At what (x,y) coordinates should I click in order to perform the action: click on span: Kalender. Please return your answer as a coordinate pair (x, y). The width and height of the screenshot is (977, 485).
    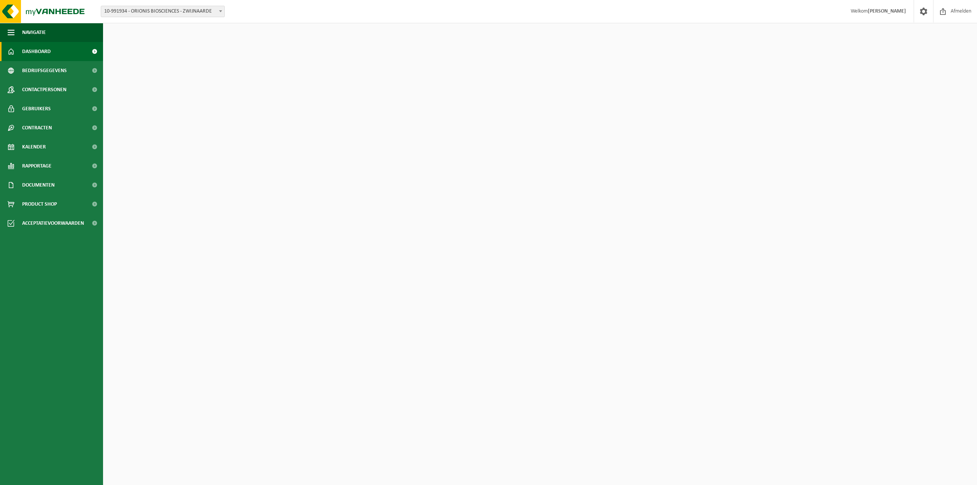
    Looking at the image, I should click on (34, 147).